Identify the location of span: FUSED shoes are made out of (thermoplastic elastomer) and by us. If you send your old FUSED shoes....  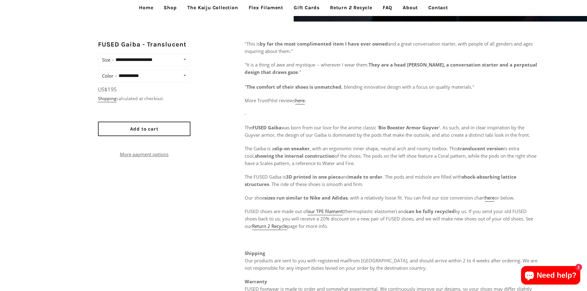
(389, 219).